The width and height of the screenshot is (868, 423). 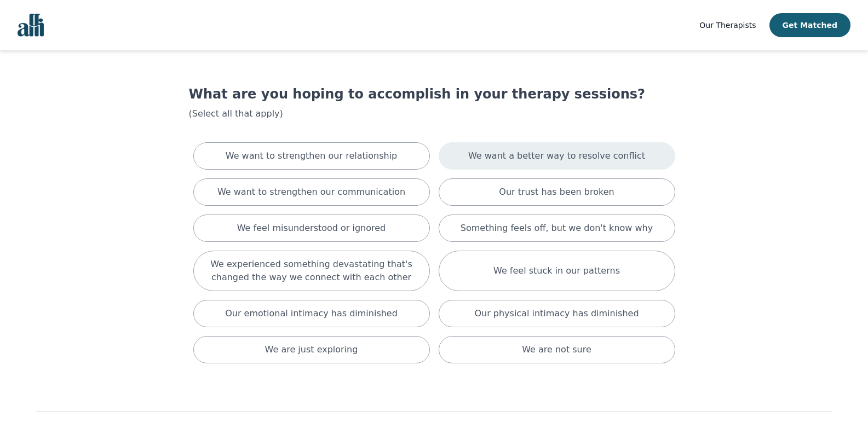 What do you see at coordinates (434, 94) in the screenshot?
I see `h1: What are you hoping to accomplish in your therapy sessions?` at bounding box center [434, 94].